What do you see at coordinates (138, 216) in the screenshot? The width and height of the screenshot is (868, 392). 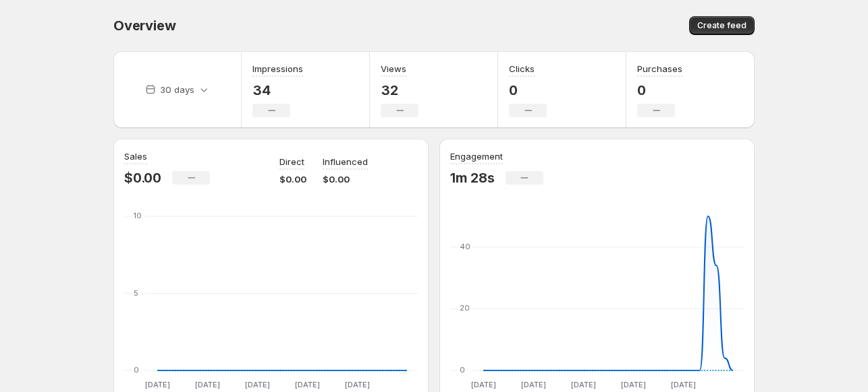 I see `text: 10` at bounding box center [138, 216].